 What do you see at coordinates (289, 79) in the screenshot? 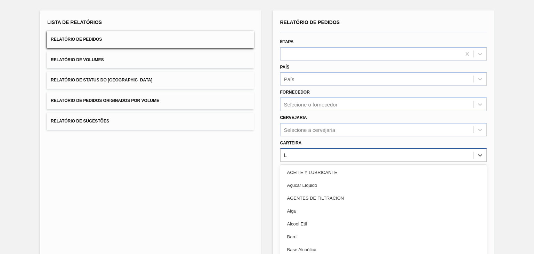
I see `div: País` at bounding box center [289, 79].